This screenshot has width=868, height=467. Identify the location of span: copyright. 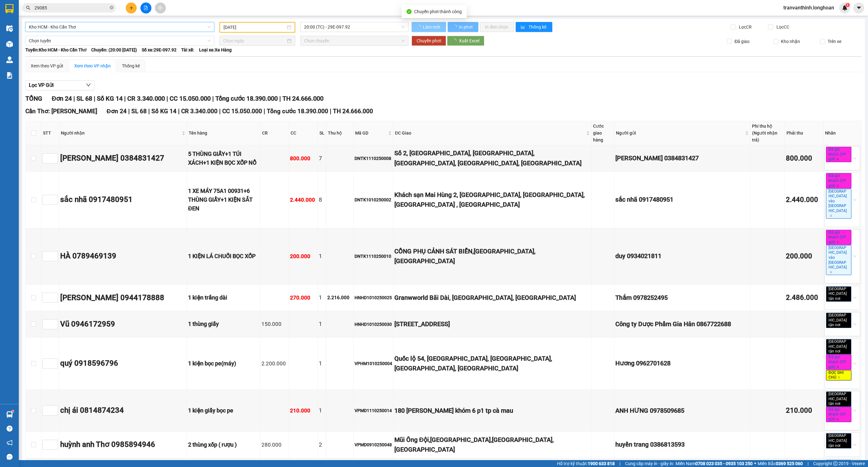
(836, 464).